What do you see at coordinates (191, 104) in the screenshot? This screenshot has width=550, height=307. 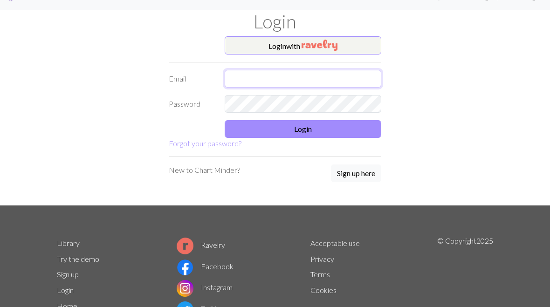 I see `label: Password` at bounding box center [191, 104].